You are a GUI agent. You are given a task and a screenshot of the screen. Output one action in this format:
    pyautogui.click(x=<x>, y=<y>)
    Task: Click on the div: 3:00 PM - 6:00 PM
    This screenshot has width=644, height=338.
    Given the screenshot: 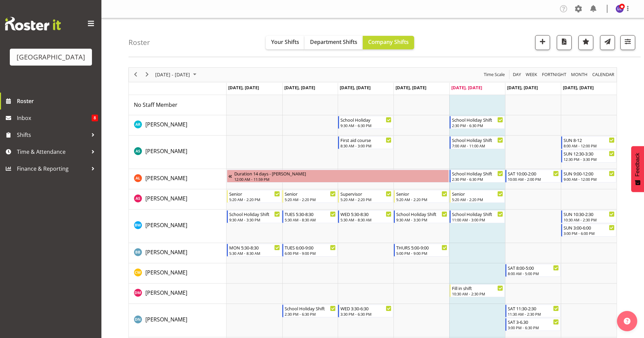 What is the action you would take?
    pyautogui.click(x=589, y=233)
    